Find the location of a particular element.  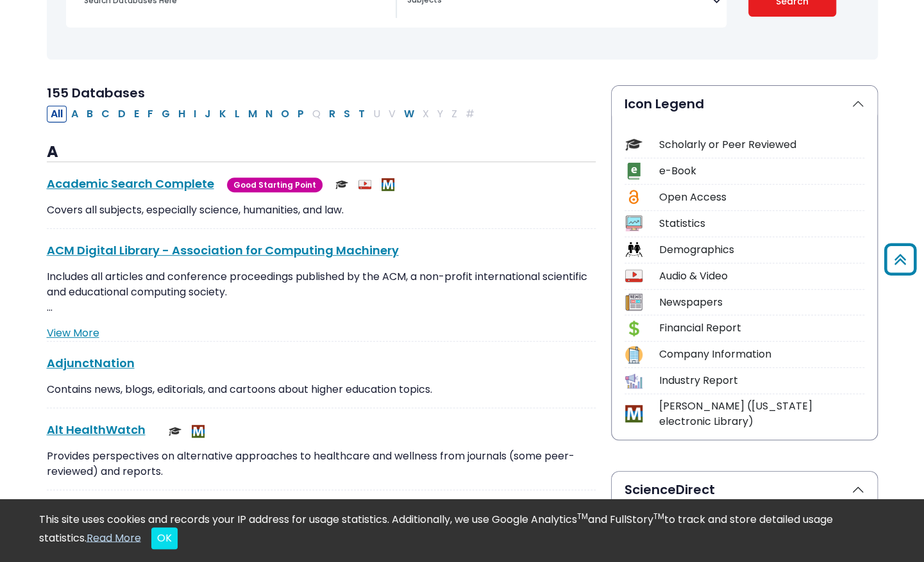

button: Filter Results J is located at coordinates (208, 114).